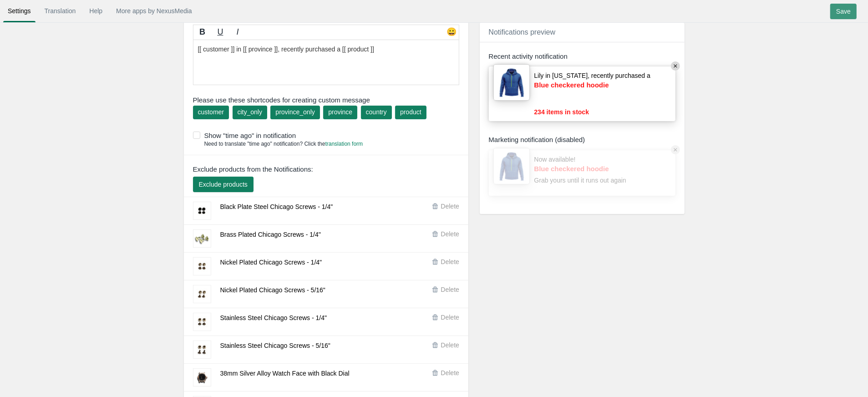 Image resolution: width=868 pixels, height=397 pixels. Describe the element at coordinates (295, 112) in the screenshot. I see `div: province_only` at that location.